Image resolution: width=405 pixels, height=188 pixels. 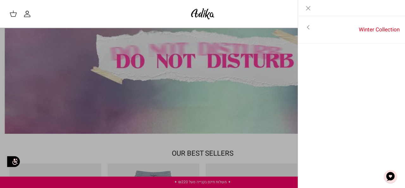 I want to click on a: החשבון שלי, so click(x=28, y=14).